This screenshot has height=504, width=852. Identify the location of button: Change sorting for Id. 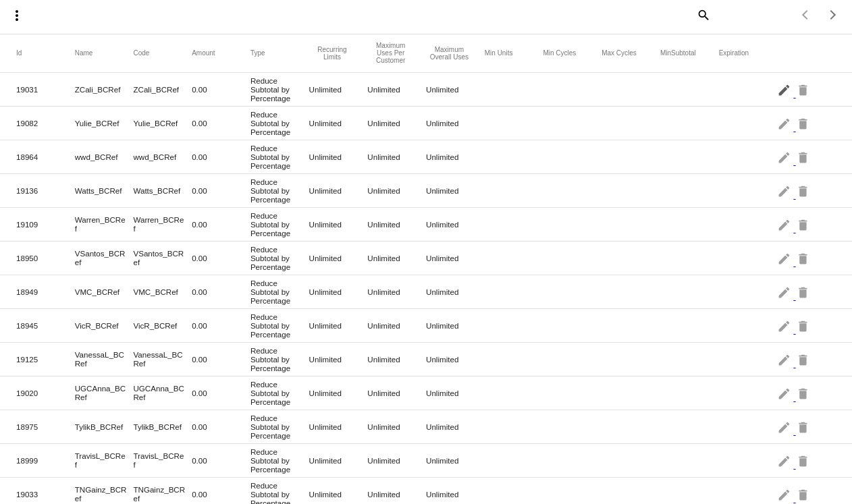
(19, 53).